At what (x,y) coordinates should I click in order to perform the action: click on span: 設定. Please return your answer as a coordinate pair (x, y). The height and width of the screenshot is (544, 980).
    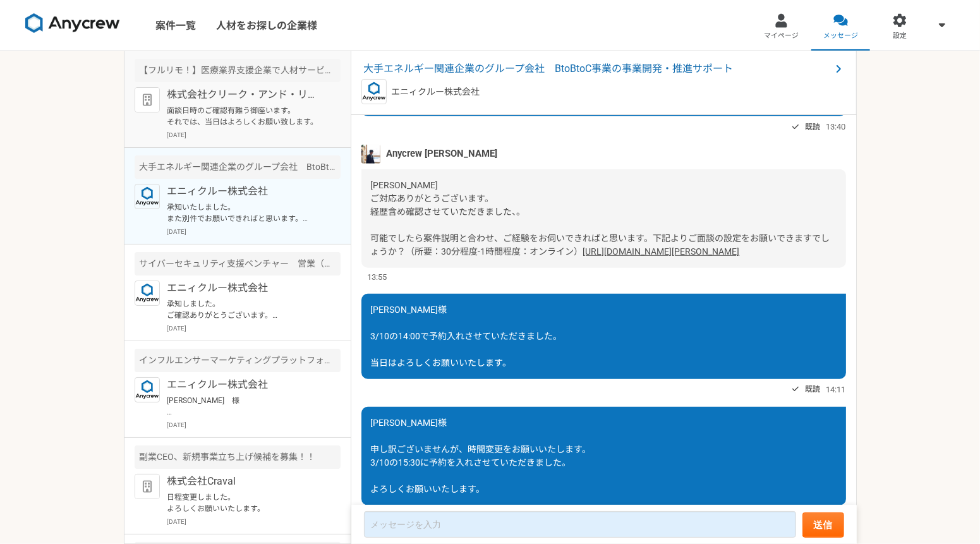
    Looking at the image, I should click on (900, 36).